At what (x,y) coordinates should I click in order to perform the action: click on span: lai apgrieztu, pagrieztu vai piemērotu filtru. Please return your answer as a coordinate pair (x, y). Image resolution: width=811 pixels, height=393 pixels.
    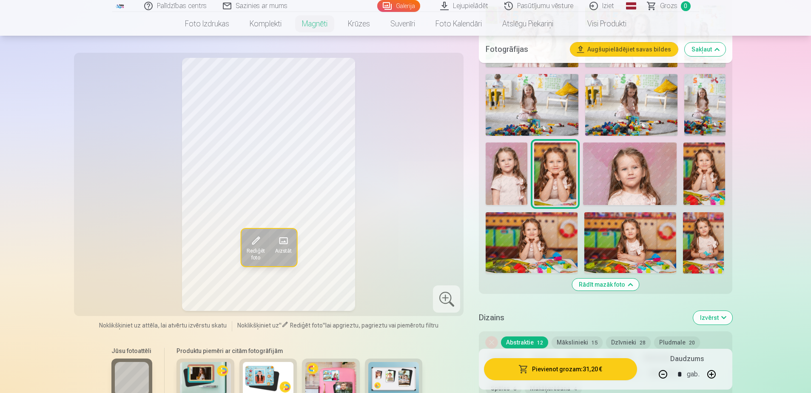
    Looking at the image, I should click on (382, 325).